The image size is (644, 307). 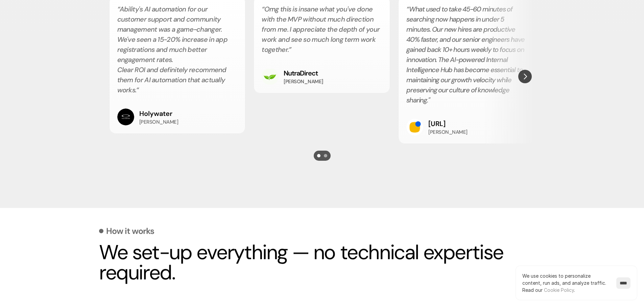 What do you see at coordinates (558, 290) in the screenshot?
I see `a: Cookie Policy` at bounding box center [558, 290].